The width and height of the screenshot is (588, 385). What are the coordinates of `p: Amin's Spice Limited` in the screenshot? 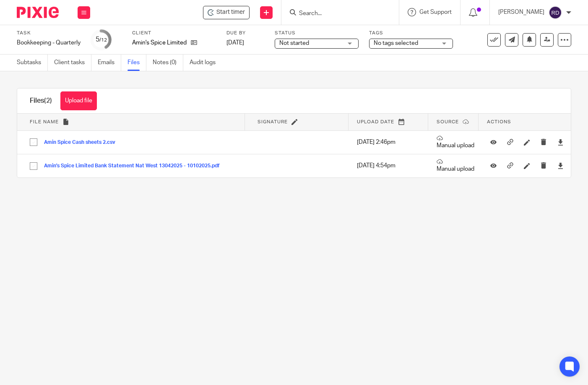 It's located at (160, 43).